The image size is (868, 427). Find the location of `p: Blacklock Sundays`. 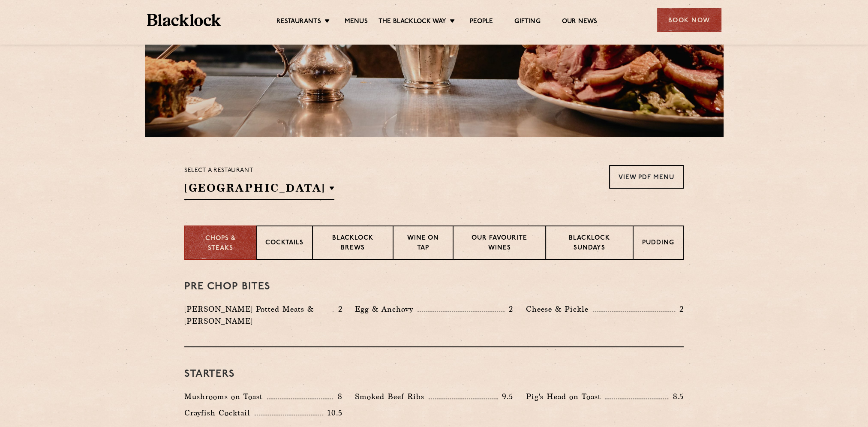

p: Blacklock Sundays is located at coordinates (589, 244).